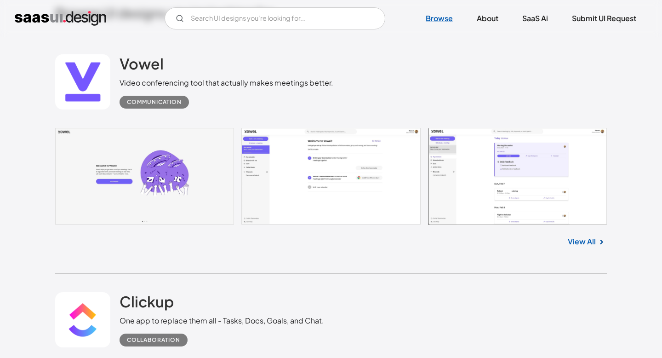 The height and width of the screenshot is (358, 662). Describe the element at coordinates (487, 18) in the screenshot. I see `a: About` at that location.